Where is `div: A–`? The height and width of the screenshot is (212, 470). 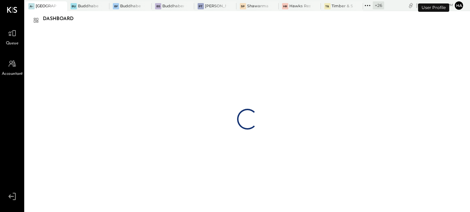
div: A– is located at coordinates (31, 6).